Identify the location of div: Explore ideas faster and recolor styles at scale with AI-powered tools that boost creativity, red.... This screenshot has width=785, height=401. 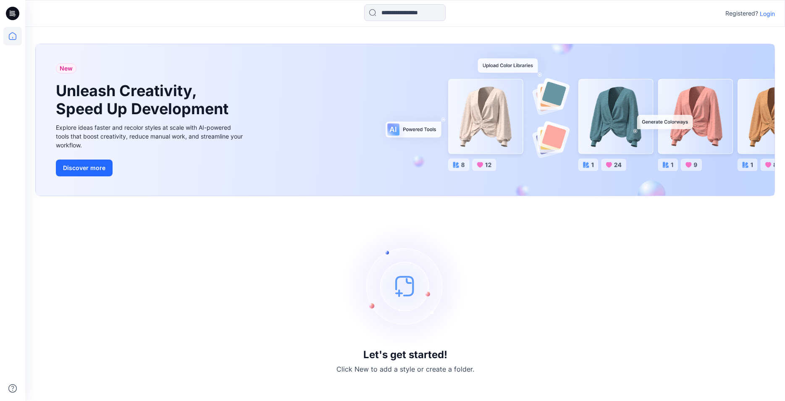
(150, 136).